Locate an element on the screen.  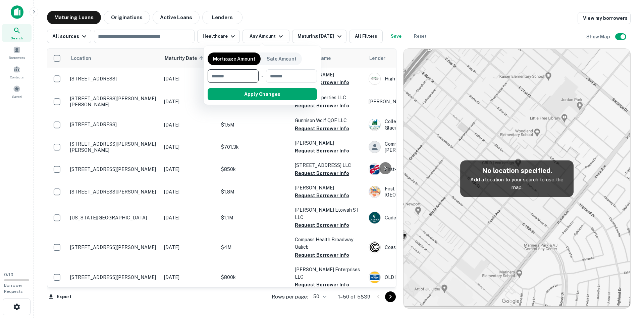
button: Apply Changes is located at coordinates (262, 94).